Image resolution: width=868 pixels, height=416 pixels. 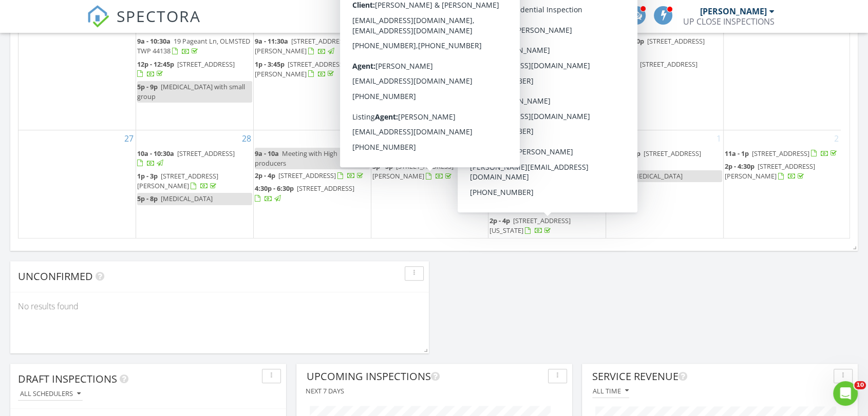 I want to click on span: 4:30p - 6:30p, so click(x=274, y=188).